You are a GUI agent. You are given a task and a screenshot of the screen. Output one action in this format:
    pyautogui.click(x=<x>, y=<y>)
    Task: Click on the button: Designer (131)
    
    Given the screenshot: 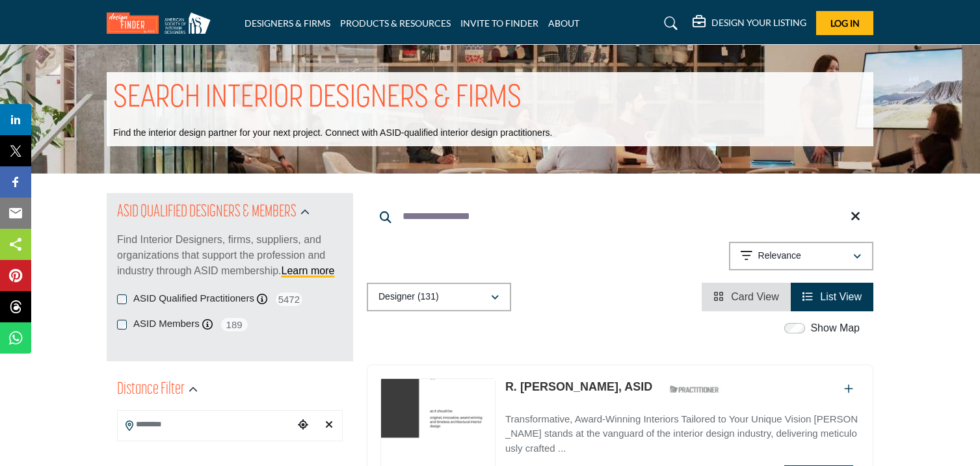 What is the action you would take?
    pyautogui.click(x=439, y=297)
    